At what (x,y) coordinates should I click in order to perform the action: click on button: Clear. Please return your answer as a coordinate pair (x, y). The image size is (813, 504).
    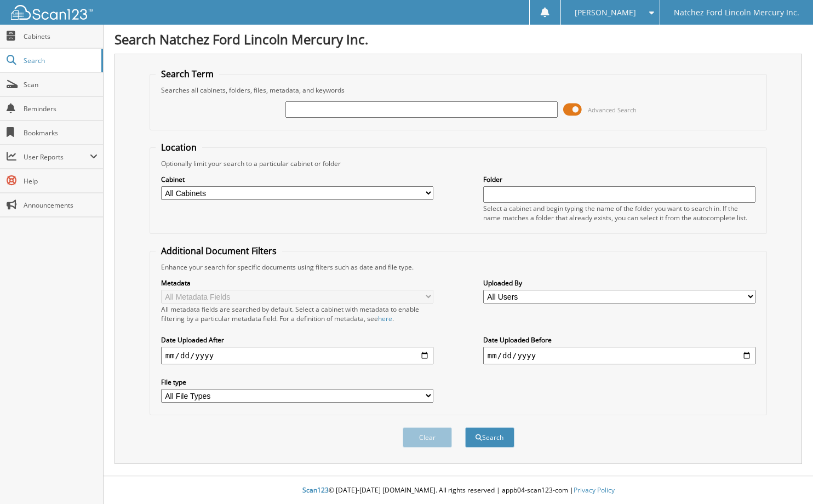
    Looking at the image, I should click on (427, 437).